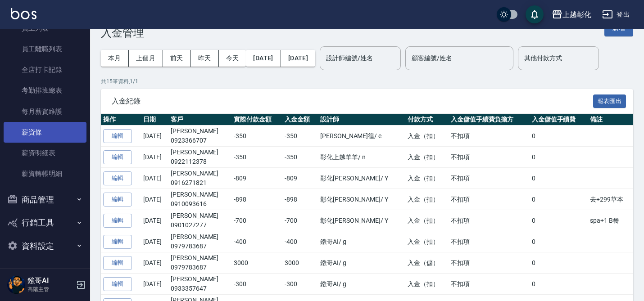 The height and width of the screenshot is (301, 644). I want to click on div: 上越彰化, so click(576, 14).